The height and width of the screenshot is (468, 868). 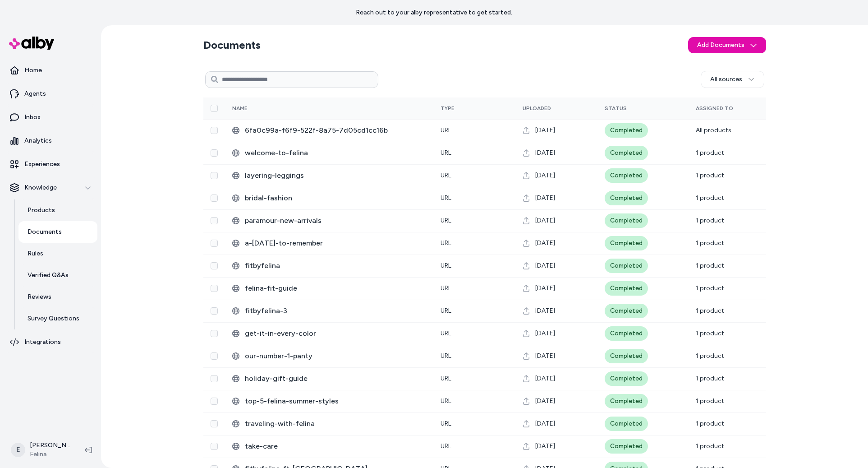 I want to click on span: fitbyfelina-3, so click(x=335, y=311).